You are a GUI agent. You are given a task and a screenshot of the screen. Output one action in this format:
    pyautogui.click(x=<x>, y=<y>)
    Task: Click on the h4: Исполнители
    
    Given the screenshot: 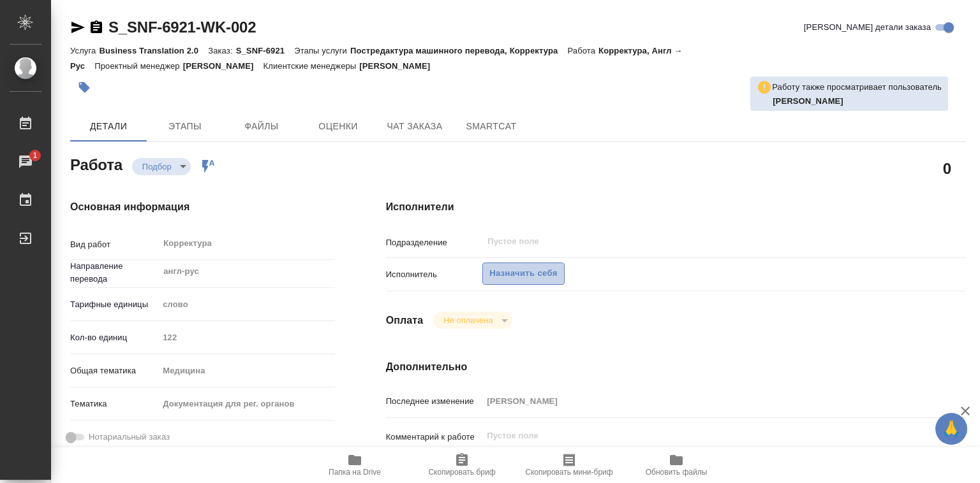 What is the action you would take?
    pyautogui.click(x=676, y=207)
    